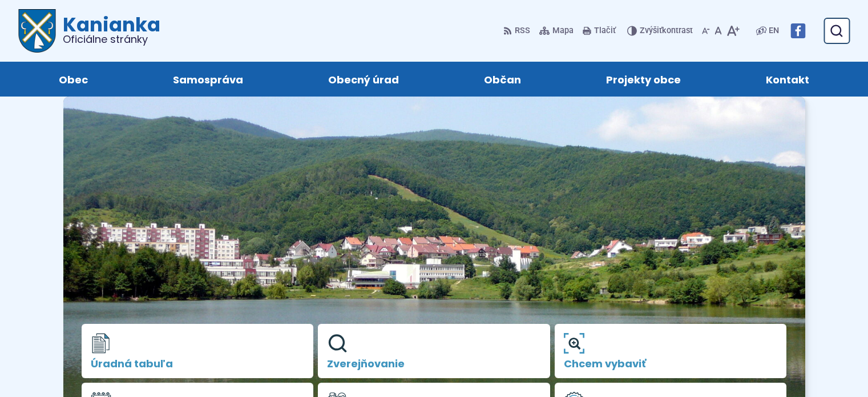  I want to click on span: Projekty obce, so click(644, 79).